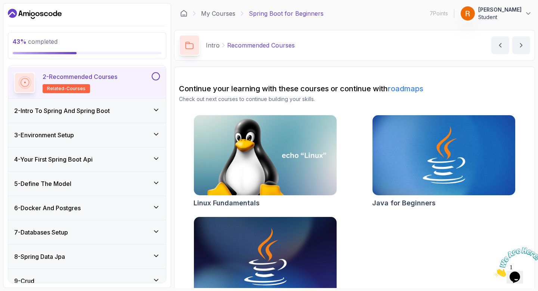 This screenshot has width=538, height=291. I want to click on h3: 4 - Your First Spring Boot Api, so click(53, 159).